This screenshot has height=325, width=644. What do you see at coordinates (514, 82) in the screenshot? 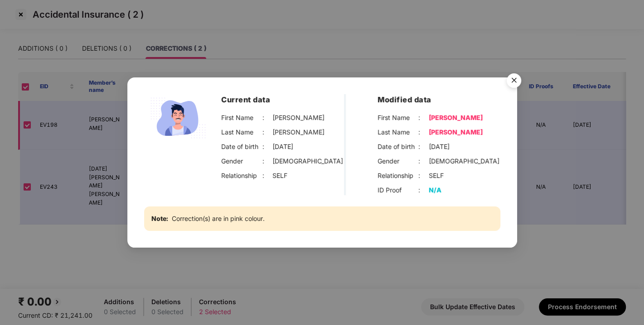
I see `img: svg+xml;base64,PHN2ZyB4bWxucz0iaHR0cDovL3d3dy53My5vcmcvMjAwMC9zdmciIHdpZHRoPSI1NiIgaGVpZ2h0PSI1Ni...` at bounding box center [514, 82].